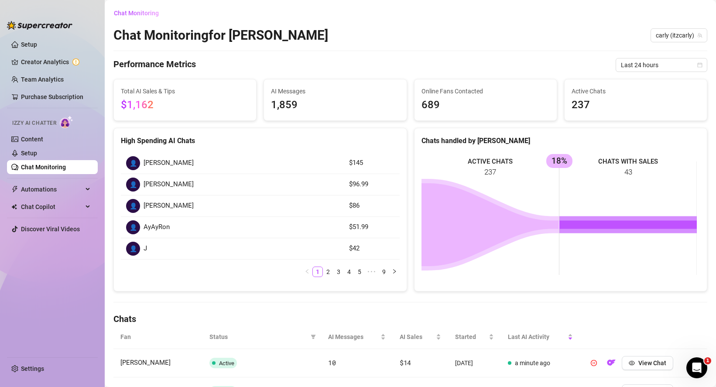 The width and height of the screenshot is (716, 387). I want to click on th: AI Sales, so click(420, 337).